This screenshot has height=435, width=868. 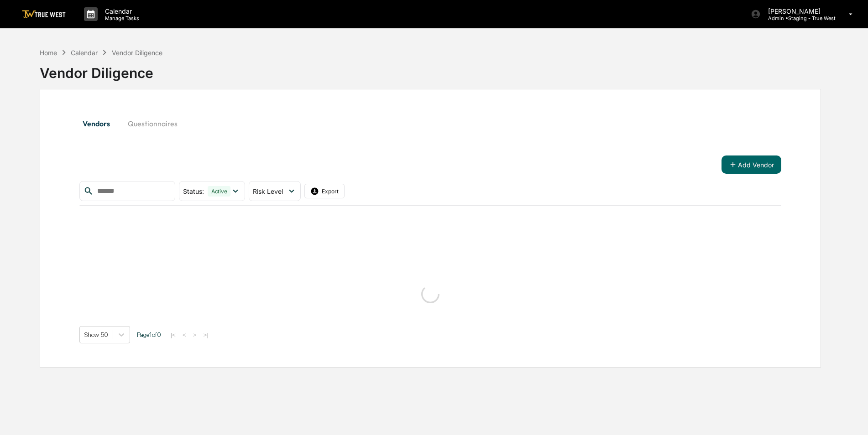 I want to click on p: Calendar, so click(x=120, y=11).